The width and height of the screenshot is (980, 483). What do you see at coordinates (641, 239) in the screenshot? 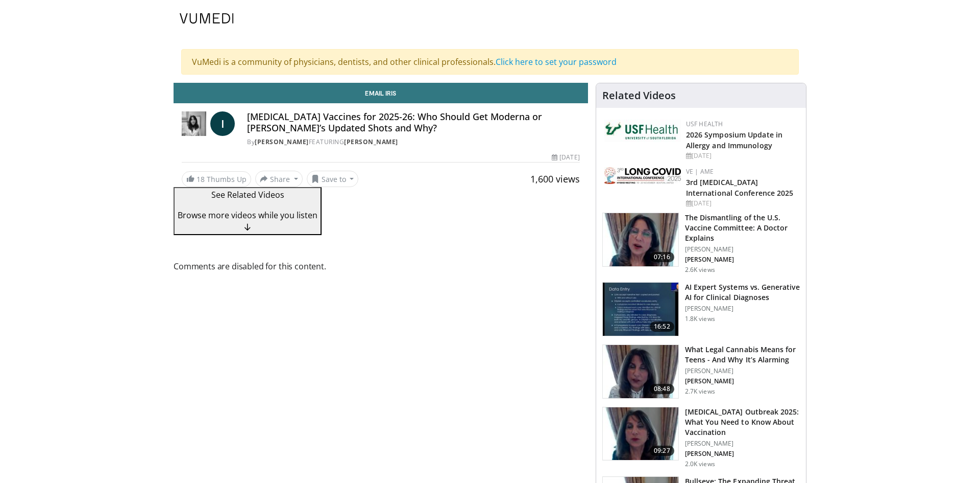
I see `img: a19d1ff2-1eb0-405f-ba73-fc044c354596.150x105_q85_crop-smart_upscale.jpg` at bounding box center [641, 239].